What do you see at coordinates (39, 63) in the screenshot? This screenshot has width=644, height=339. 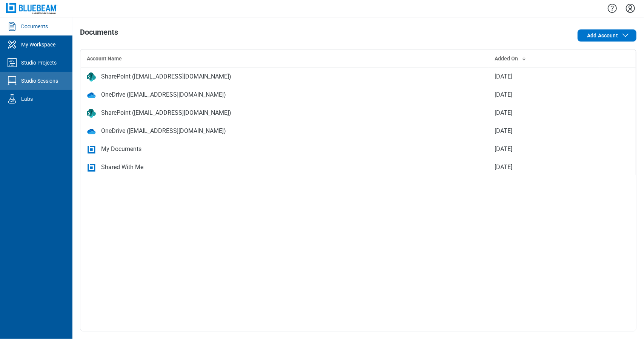 I see `div: Studio Projects` at bounding box center [39, 63].